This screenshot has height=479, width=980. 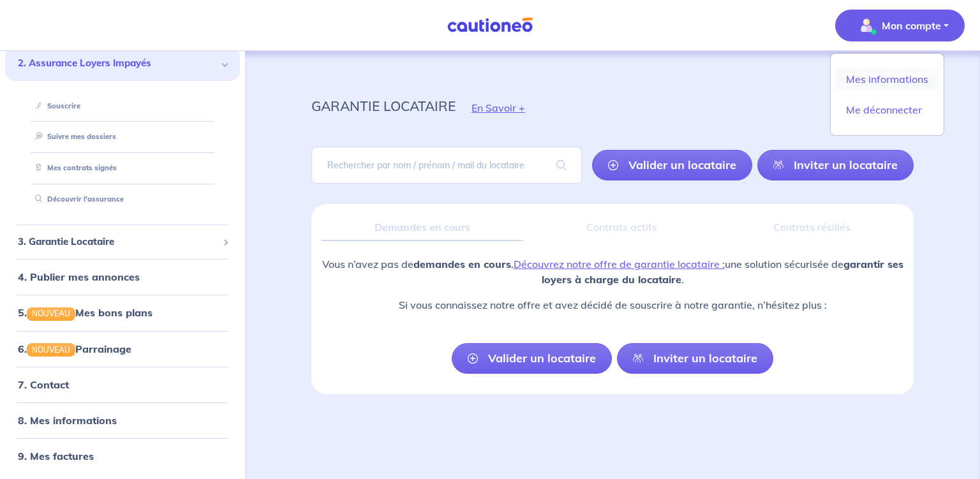 I want to click on a: 8. Mes informations, so click(x=67, y=421).